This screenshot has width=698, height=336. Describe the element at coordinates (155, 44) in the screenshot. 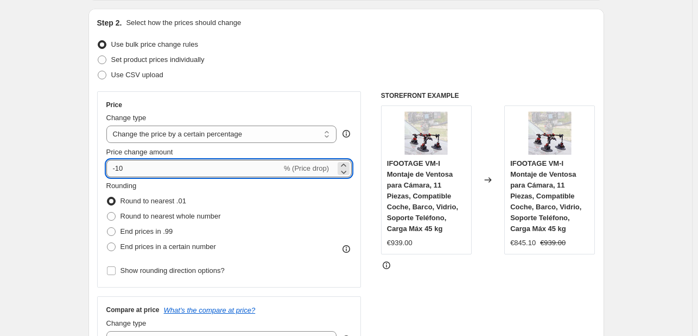

I see `span: Use bulk price change rules` at that location.